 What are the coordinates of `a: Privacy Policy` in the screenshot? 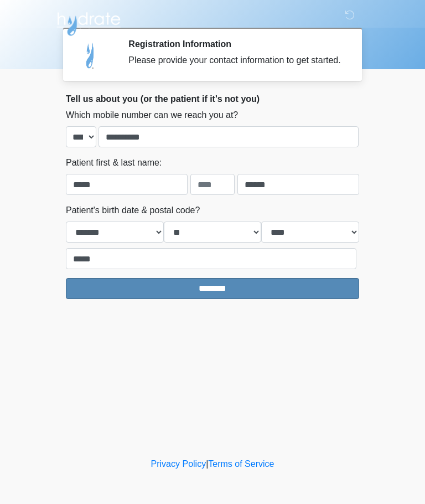 It's located at (179, 464).